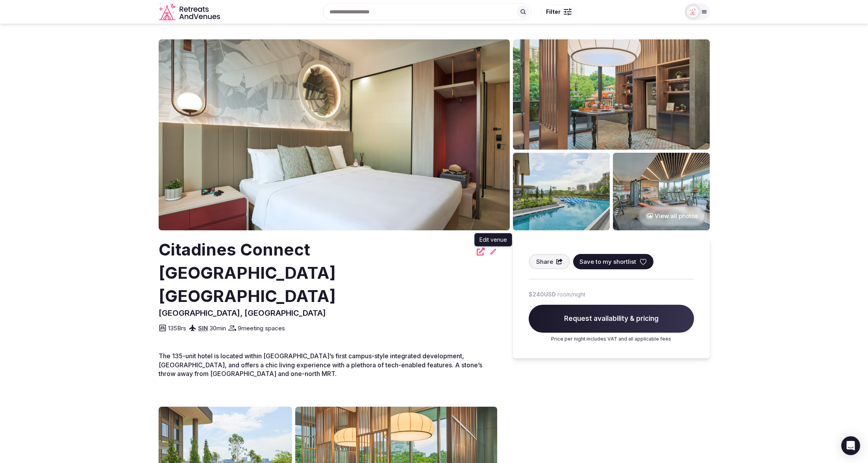  What do you see at coordinates (217, 328) in the screenshot?
I see `span: 30 min` at bounding box center [217, 328].